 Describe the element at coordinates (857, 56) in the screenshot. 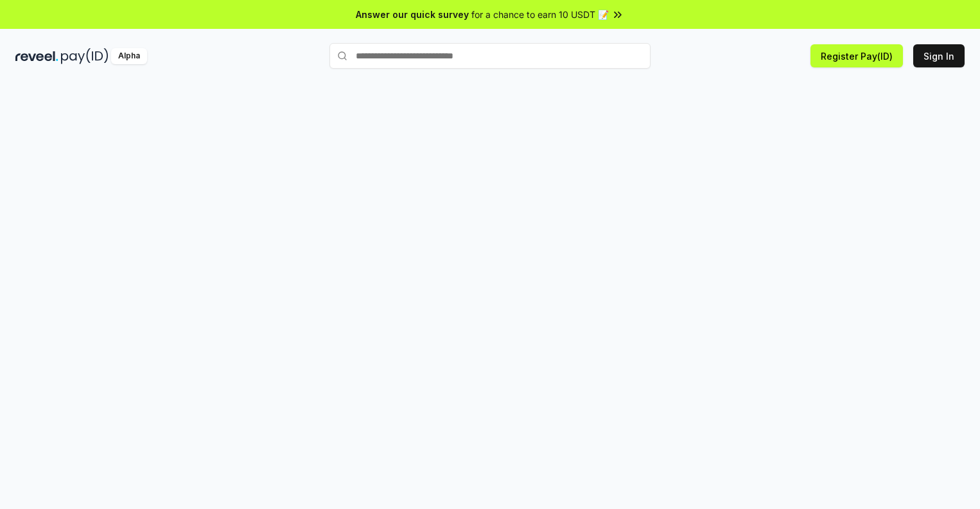

I see `button: Register Pay(ID)` at that location.